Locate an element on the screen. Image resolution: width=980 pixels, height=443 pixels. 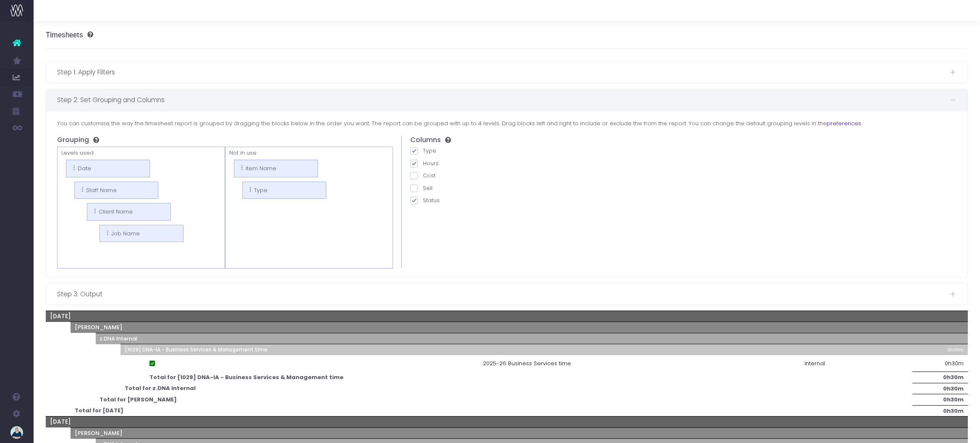
th: z.DNA Internal is located at coordinates (448, 338).